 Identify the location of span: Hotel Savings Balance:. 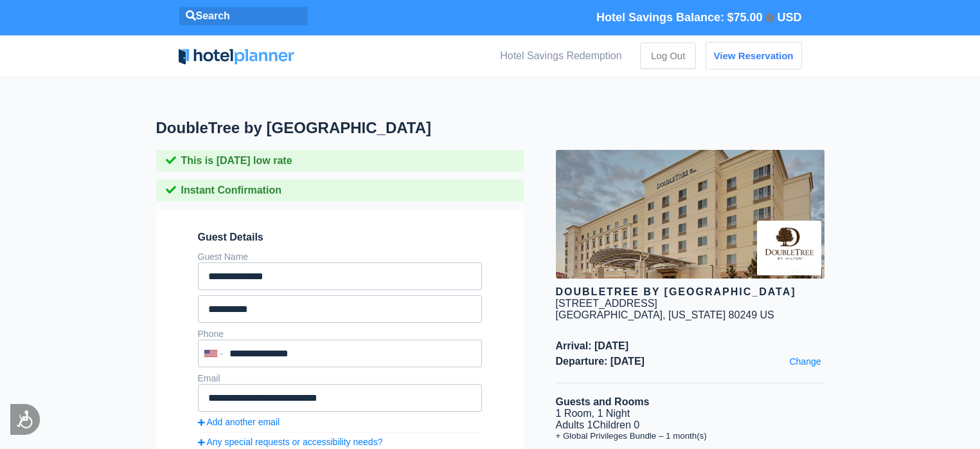
(660, 17).